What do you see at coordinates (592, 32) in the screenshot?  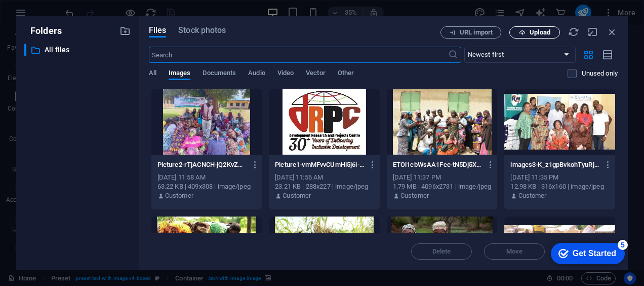 I see `i: Minimize` at bounding box center [592, 32].